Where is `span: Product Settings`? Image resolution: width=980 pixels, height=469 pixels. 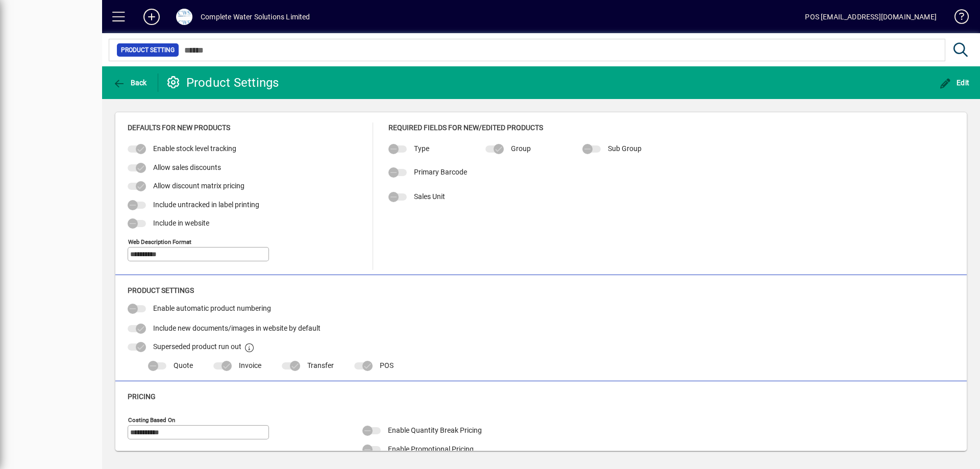
span: Product Settings is located at coordinates (161, 290).